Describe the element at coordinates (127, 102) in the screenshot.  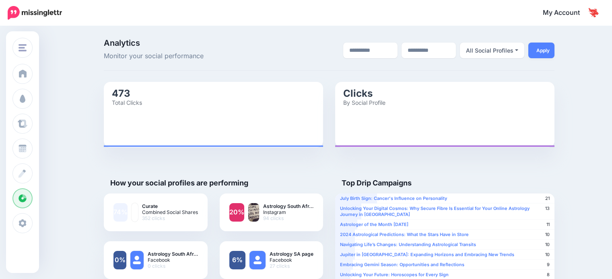
I see `text: Total Clicks` at that location.